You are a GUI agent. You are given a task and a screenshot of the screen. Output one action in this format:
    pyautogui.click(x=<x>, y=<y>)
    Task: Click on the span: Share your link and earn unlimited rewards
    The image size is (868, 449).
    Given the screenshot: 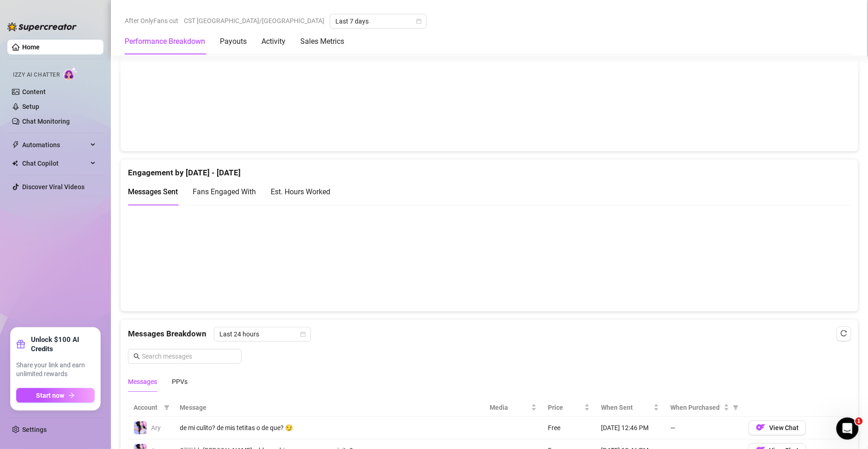 What is the action you would take?
    pyautogui.click(x=55, y=370)
    